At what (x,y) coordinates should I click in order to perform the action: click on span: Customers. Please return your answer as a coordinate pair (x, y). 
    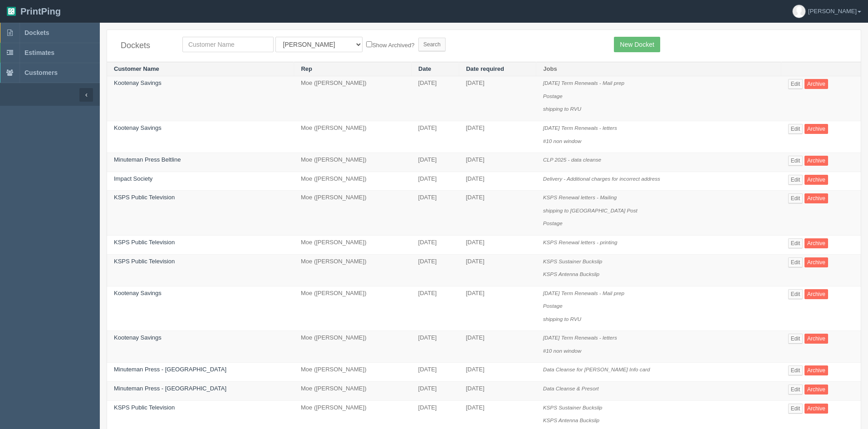
    Looking at the image, I should click on (41, 72).